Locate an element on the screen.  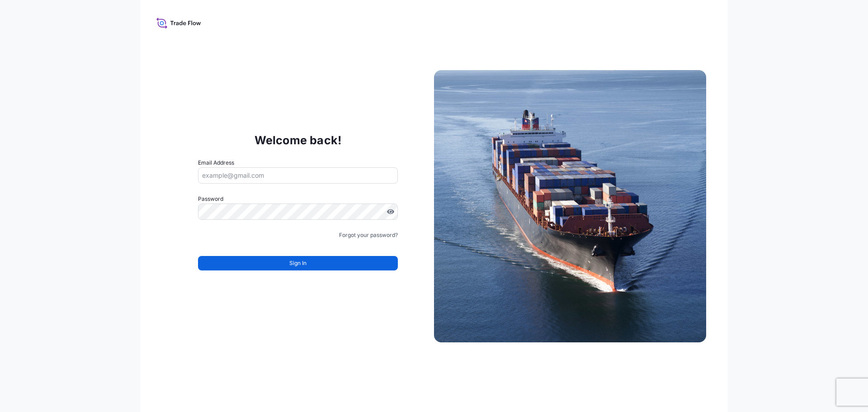
p: Welcome back! is located at coordinates (298, 140).